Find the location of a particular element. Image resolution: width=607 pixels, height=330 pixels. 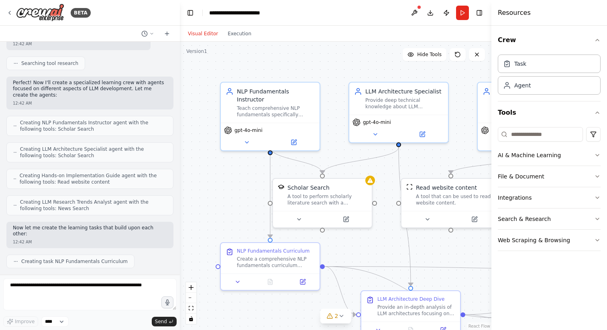

span: Creating LLM Research Trends Analyst agent with the following tools: News Search is located at coordinates (93, 205).